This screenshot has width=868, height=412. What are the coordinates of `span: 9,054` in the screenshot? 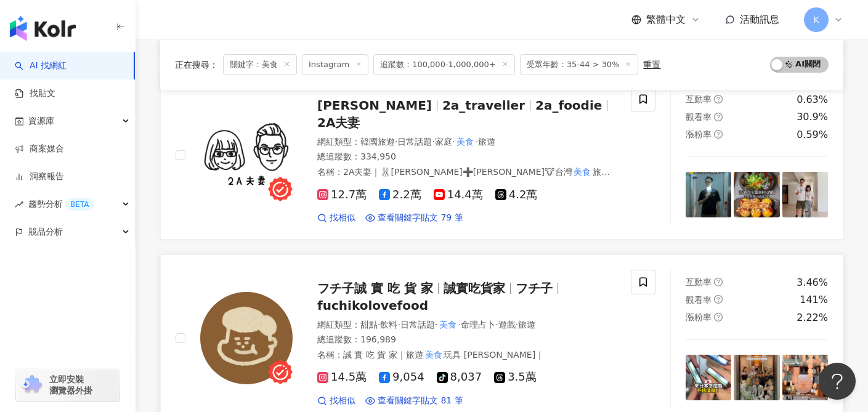 It's located at (402, 377).